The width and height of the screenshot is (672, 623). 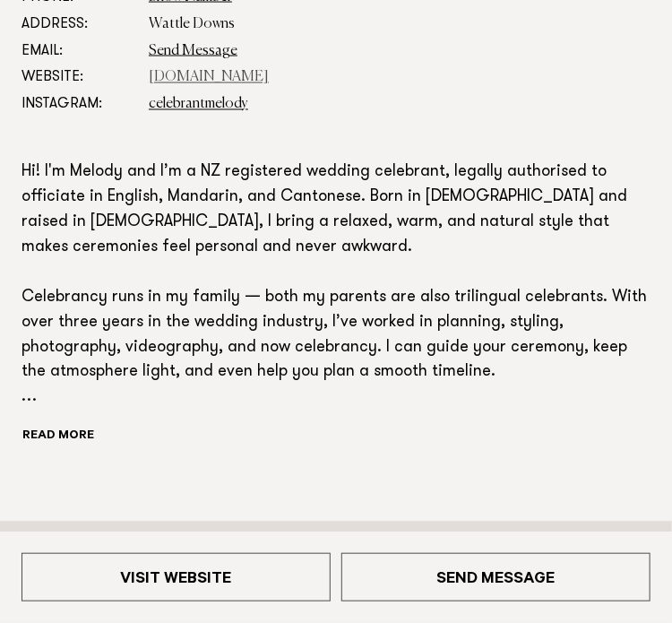 What do you see at coordinates (336, 286) in the screenshot?
I see `p: Hi! I'm Melody and I’m a NZ registered wedding celebrant, legally authorised to officiate in Engl...` at bounding box center [336, 286].